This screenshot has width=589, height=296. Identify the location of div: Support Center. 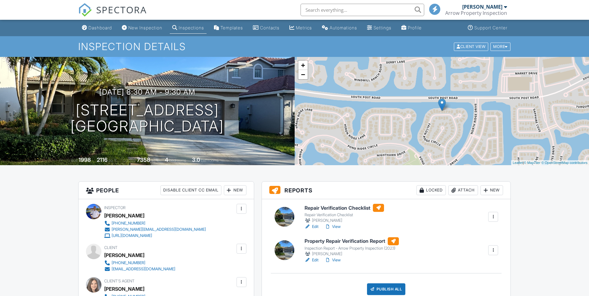
(491, 28).